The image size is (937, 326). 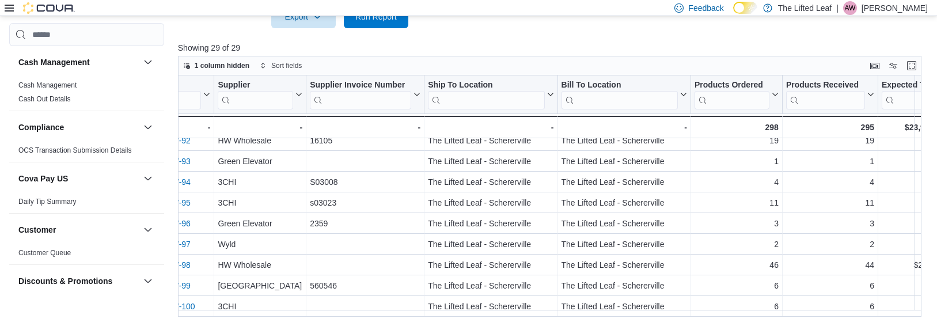 What do you see at coordinates (222, 66) in the screenshot?
I see `span: 1 column hidden` at bounding box center [222, 66].